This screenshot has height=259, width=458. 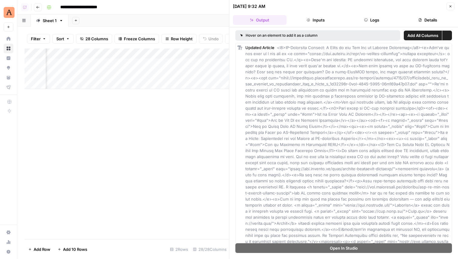 What do you see at coordinates (8, 68) in the screenshot?
I see `a: Opportunities` at bounding box center [8, 68].